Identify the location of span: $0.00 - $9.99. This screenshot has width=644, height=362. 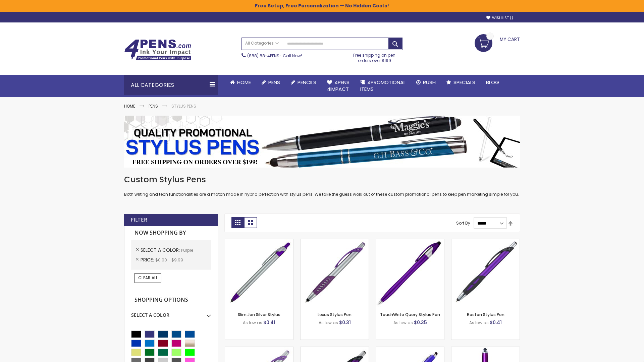
(169, 260).